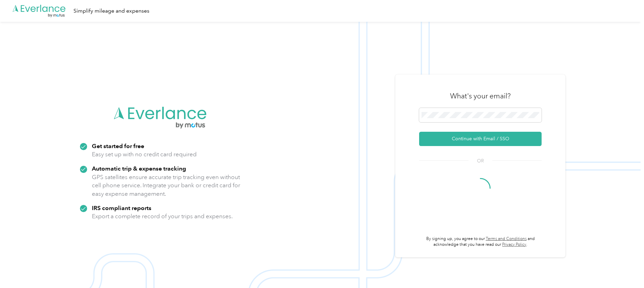  I want to click on h3: What's your email?, so click(481, 96).